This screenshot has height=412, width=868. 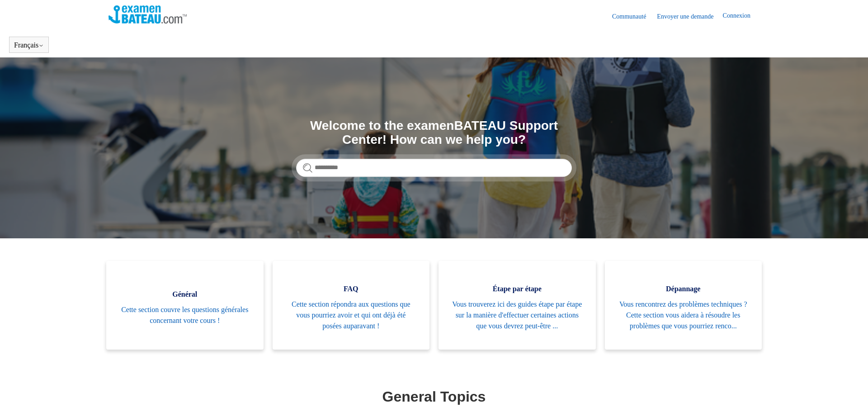 I want to click on a: Communauté, so click(x=633, y=16).